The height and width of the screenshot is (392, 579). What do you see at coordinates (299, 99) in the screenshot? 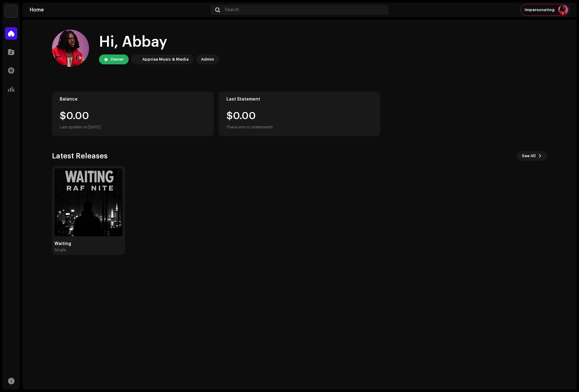
I see `div: Last Statement` at bounding box center [299, 99].